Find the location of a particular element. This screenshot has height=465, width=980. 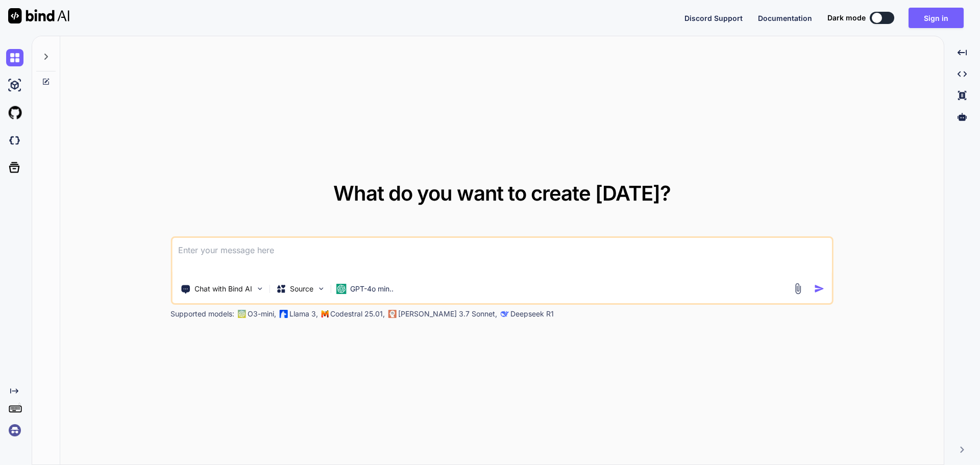

img: GPT-4o mini is located at coordinates (341, 289).